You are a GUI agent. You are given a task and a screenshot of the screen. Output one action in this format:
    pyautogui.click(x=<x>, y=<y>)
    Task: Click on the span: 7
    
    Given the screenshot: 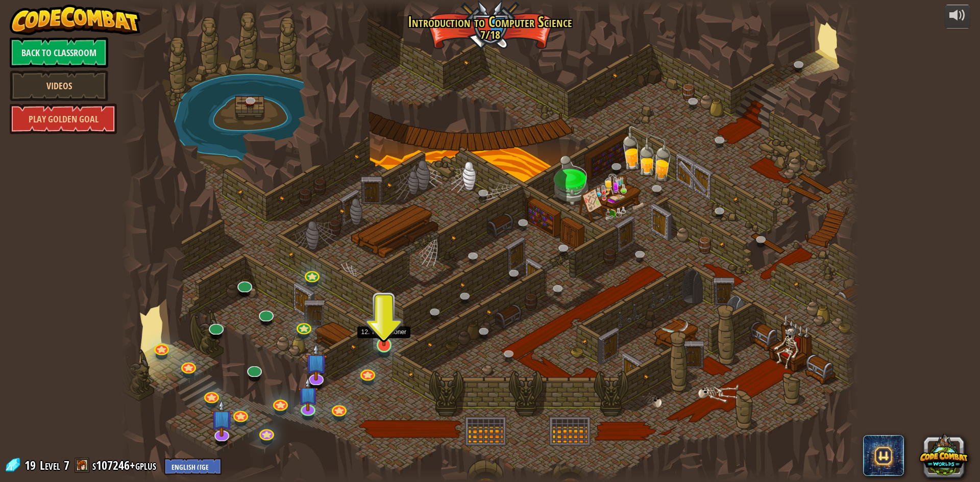 What is the action you would take?
    pyautogui.click(x=67, y=465)
    